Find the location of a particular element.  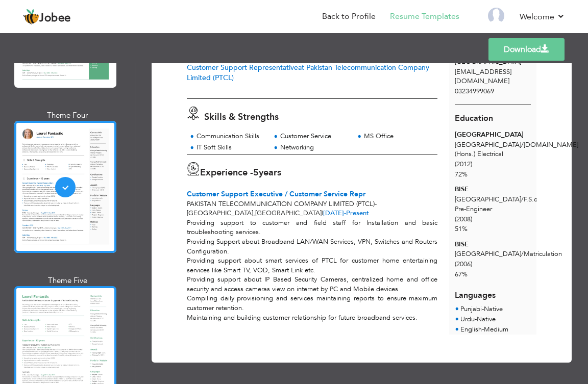

span: 03234999069 is located at coordinates (474, 91).